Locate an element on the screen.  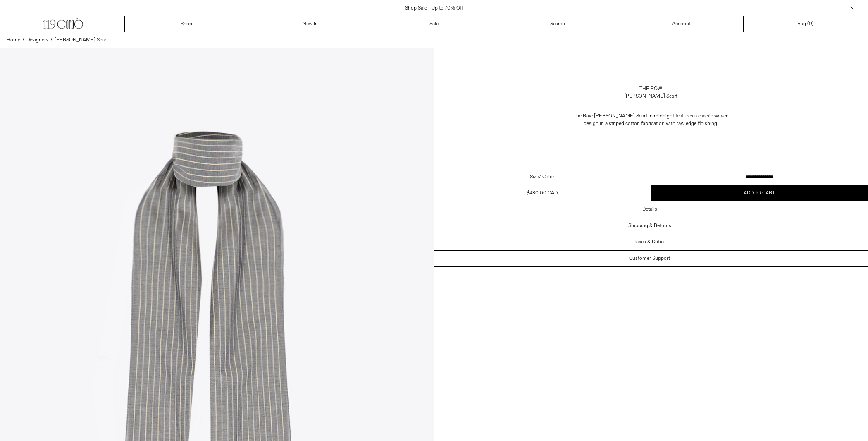
a: Shop Sale - Up to 70% Off is located at coordinates (434, 8).